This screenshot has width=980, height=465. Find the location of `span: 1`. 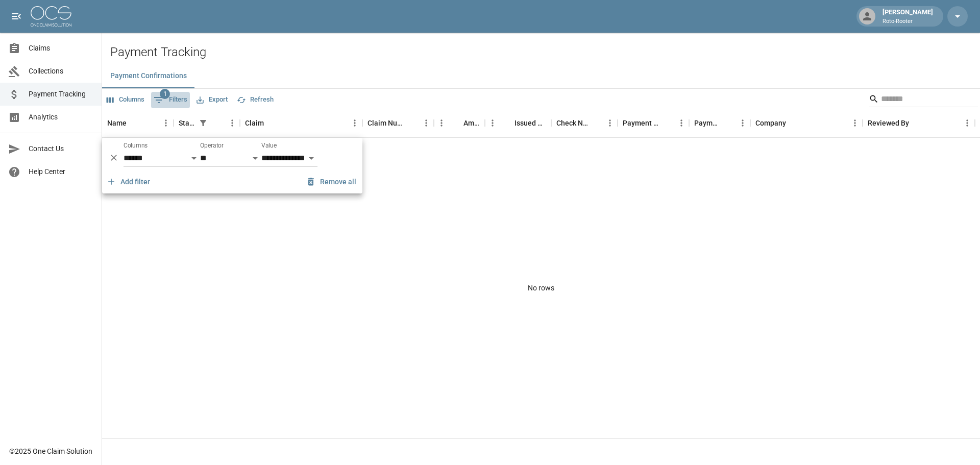

span: 1 is located at coordinates (165, 94).